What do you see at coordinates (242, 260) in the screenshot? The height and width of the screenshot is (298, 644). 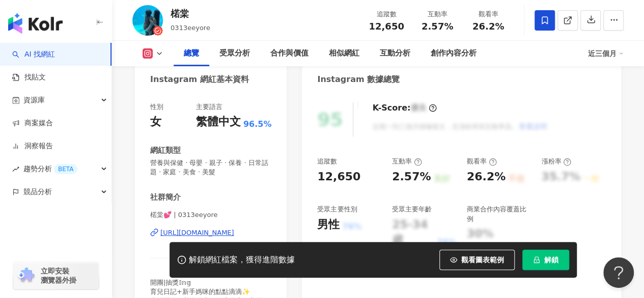 I see `div: 解鎖網紅檔案，獲得進階數據` at bounding box center [242, 260].